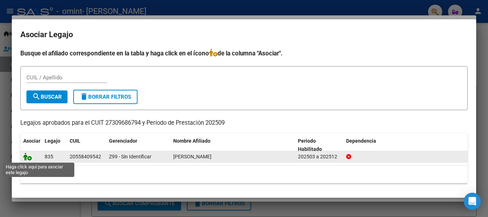  Describe the element at coordinates (105, 97) in the screenshot. I see `span: Borrar Filtros` at that location.